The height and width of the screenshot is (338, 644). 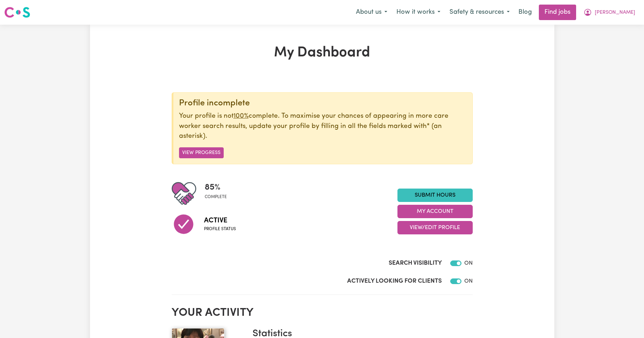 What do you see at coordinates (323, 126) in the screenshot?
I see `p: Your profile is not complete. To maximise your chances of appearing in more care worker search re...` at bounding box center [323, 126].